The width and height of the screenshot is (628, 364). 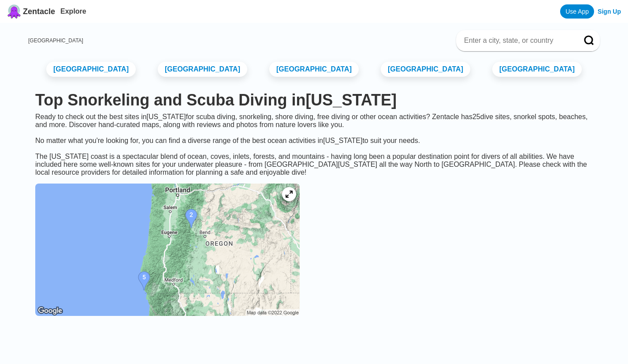 I want to click on a: Explore, so click(x=73, y=11).